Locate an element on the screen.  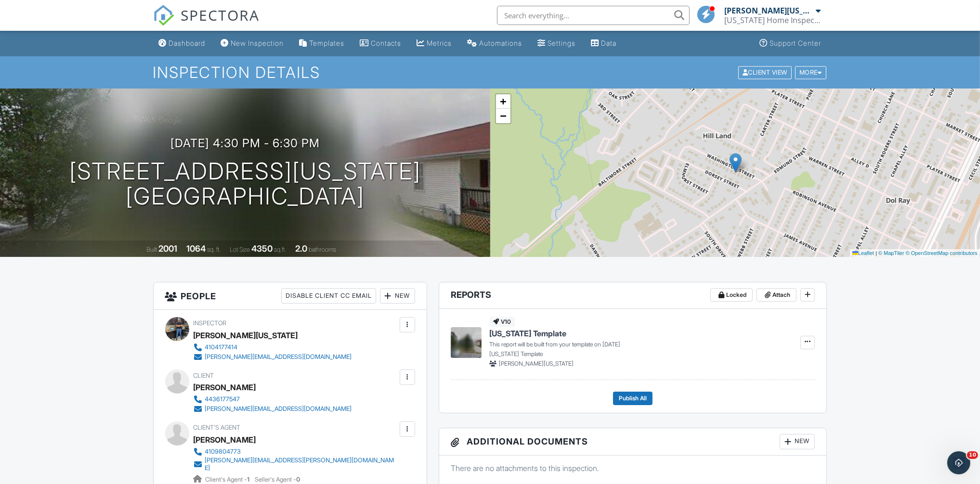
div: Automations is located at coordinates (501, 43).